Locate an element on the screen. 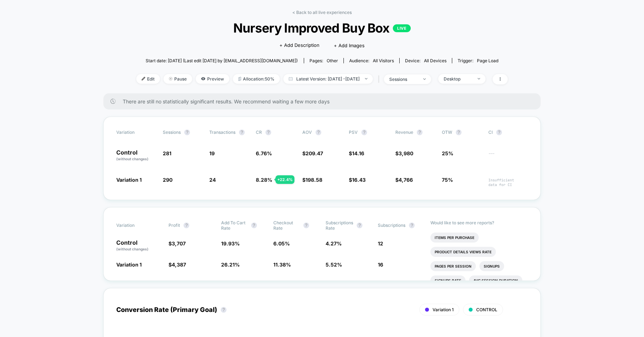  span: 24 is located at coordinates (213, 180).